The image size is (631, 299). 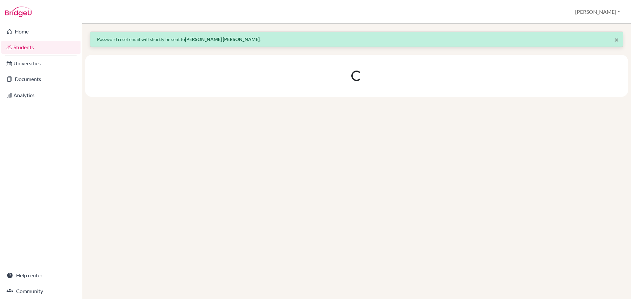 What do you see at coordinates (18, 12) in the screenshot?
I see `img: Bridge-U` at bounding box center [18, 12].